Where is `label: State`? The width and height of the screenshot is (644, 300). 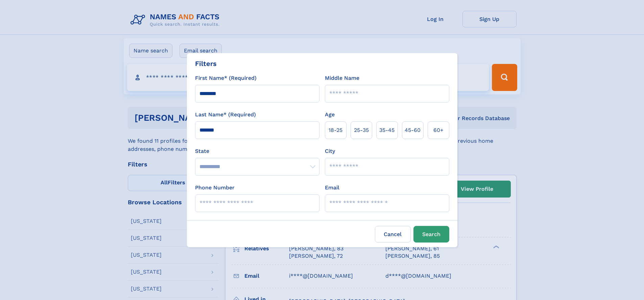
label: State is located at coordinates (257, 151).